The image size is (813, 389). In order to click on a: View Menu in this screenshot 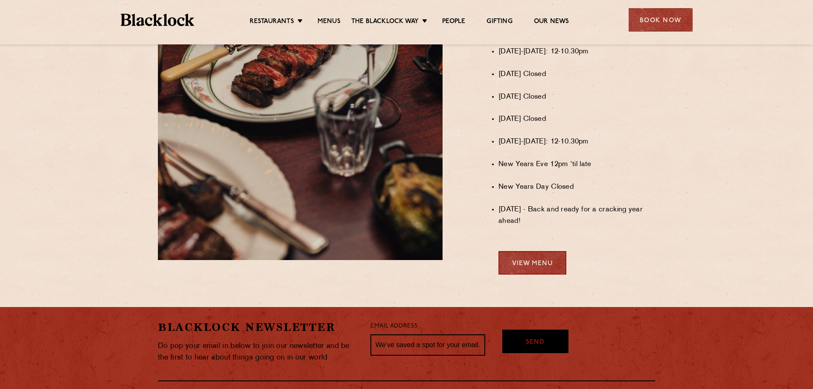, I will do `click(532, 263)`.